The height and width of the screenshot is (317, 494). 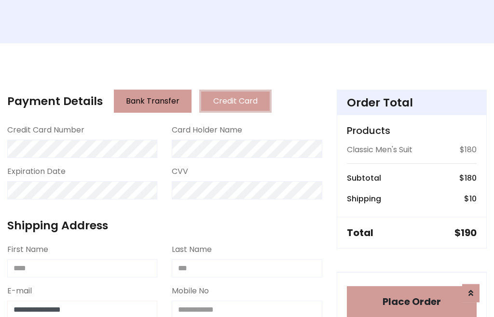 What do you see at coordinates (46, 130) in the screenshot?
I see `label: Credit Card Number` at bounding box center [46, 130].